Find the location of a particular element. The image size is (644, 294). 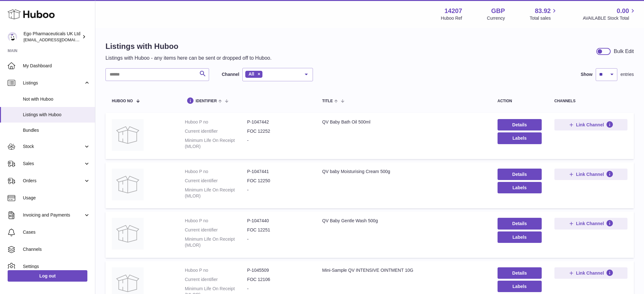

span: title is located at coordinates (327, 101).